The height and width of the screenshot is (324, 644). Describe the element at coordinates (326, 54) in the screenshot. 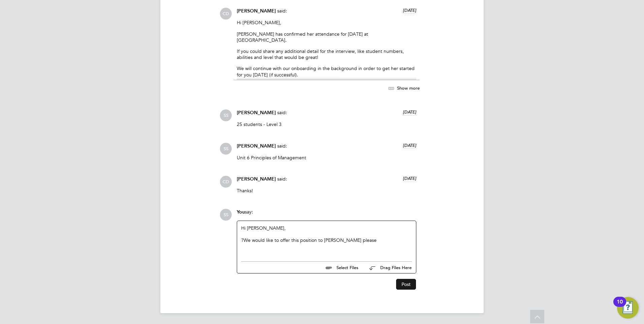

I see `p: If you could share any additional detail for the interview, like student numbers, abilities and l...` at that location.